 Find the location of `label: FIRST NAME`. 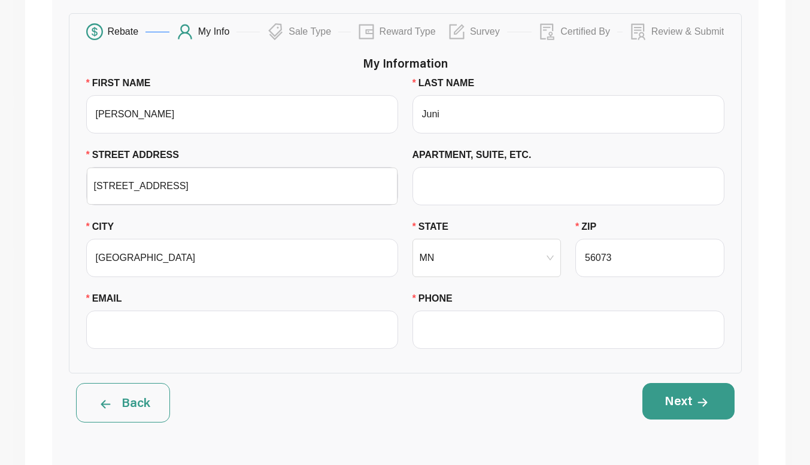

label: FIRST NAME is located at coordinates (123, 83).